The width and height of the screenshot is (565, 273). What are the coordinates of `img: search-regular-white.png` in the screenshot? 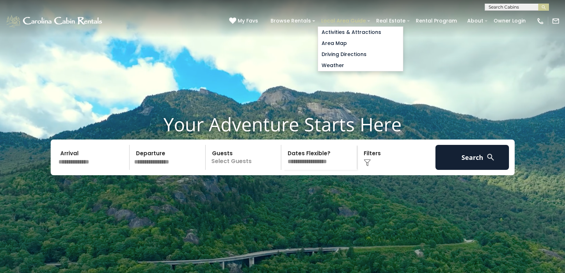 It's located at (490, 157).